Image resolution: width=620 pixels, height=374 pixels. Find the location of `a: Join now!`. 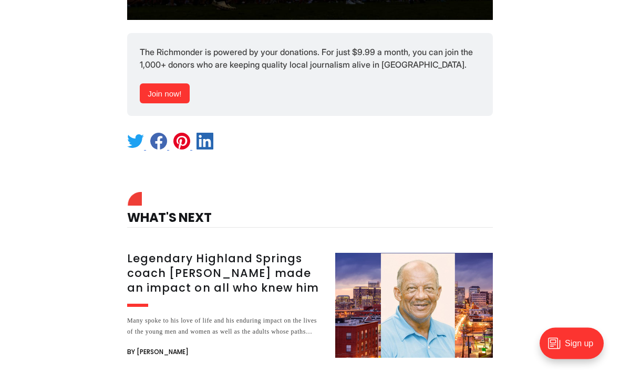

a: Join now! is located at coordinates (164, 94).